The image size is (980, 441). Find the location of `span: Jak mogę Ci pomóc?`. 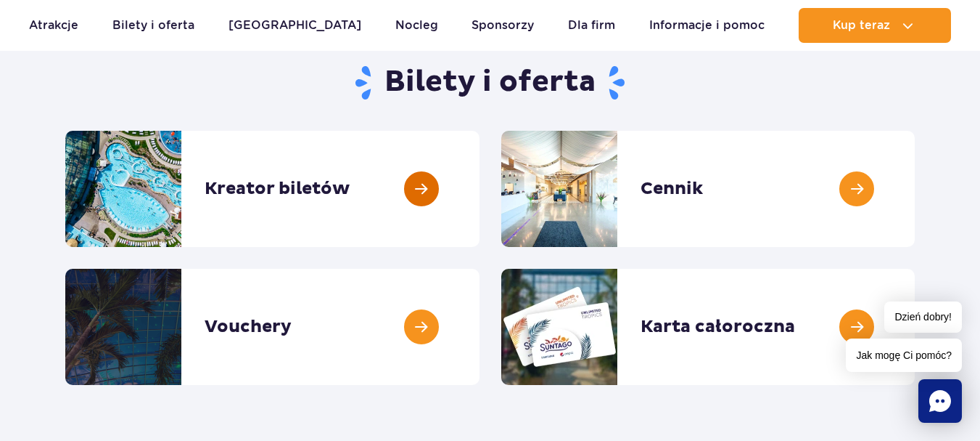

span: Jak mogę Ci pomóc? is located at coordinates (905, 355).